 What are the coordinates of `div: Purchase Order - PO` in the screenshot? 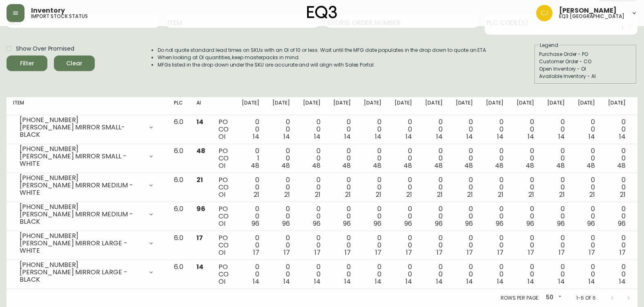 It's located at (586, 54).